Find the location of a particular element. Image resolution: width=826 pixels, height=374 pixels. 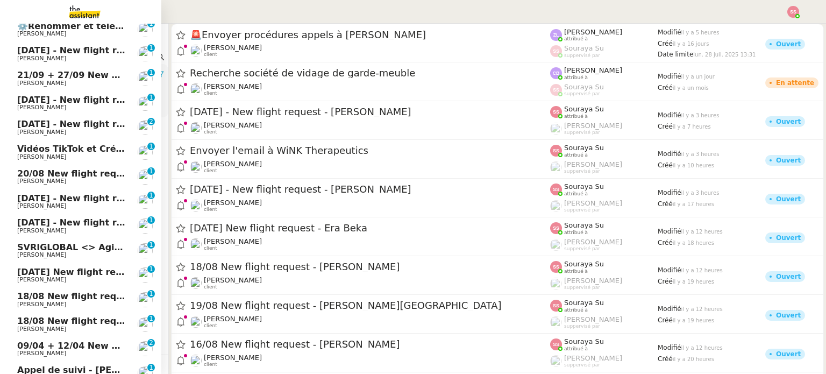

img: users%2FLK22qrMMfbft3m7ot3tU7x4dNw03%2Favatar%2Fdef871fd-89c7-41f9-84a6-65c814c6ac6f is located at coordinates (196, 89).